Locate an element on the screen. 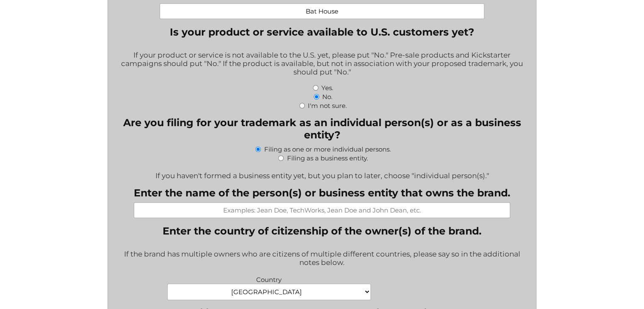  label: Enter the name of the person(s) or business entity that owns the brand. is located at coordinates (322, 192).